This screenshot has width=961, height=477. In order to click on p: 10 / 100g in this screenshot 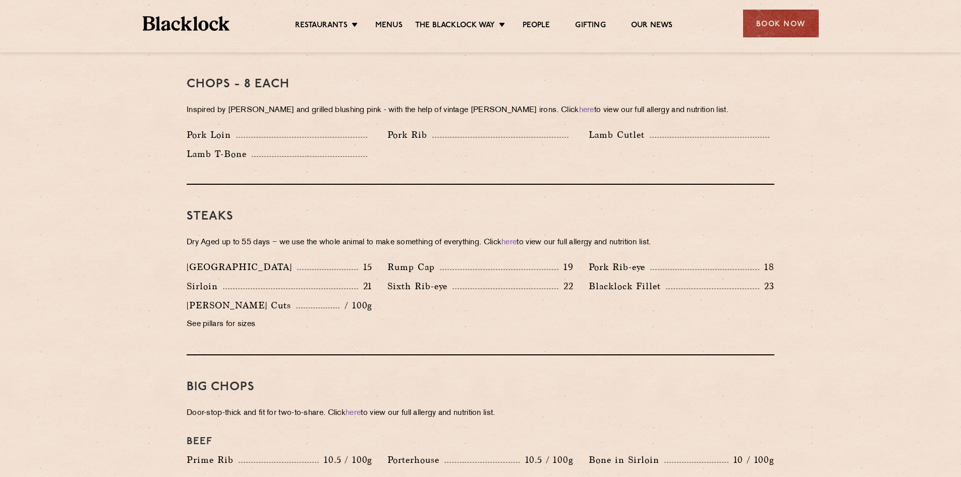, I will do `click(751, 459)`.